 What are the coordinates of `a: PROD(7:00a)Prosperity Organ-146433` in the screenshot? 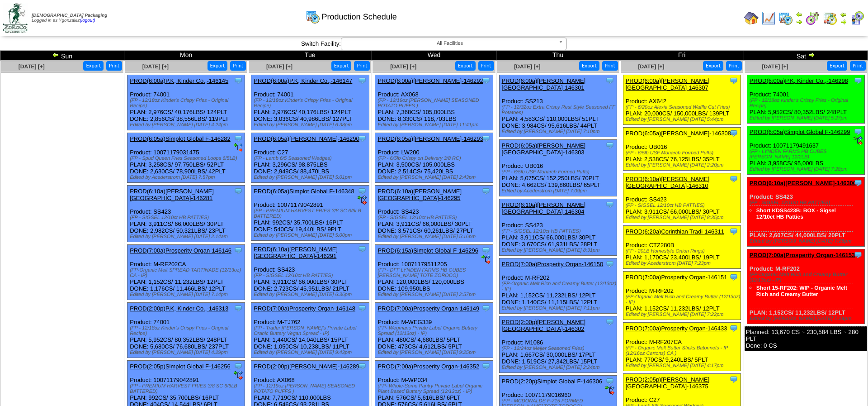 It's located at (676, 328).